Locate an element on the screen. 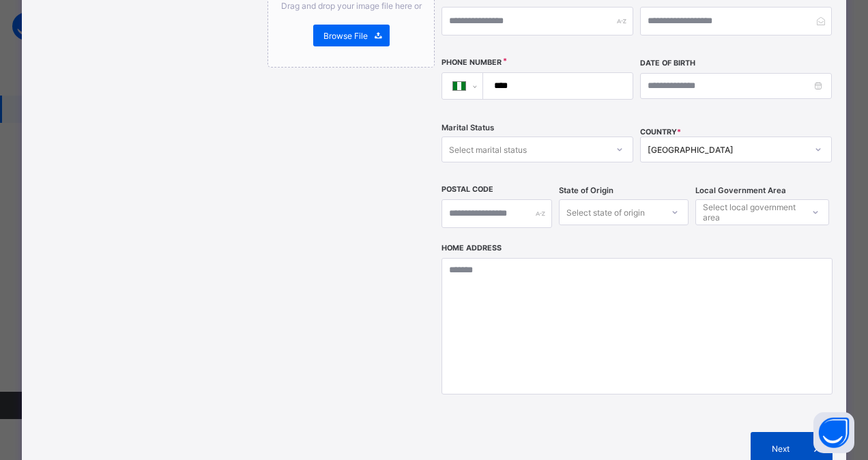 This screenshot has width=868, height=460. label: Home Address is located at coordinates (471, 248).